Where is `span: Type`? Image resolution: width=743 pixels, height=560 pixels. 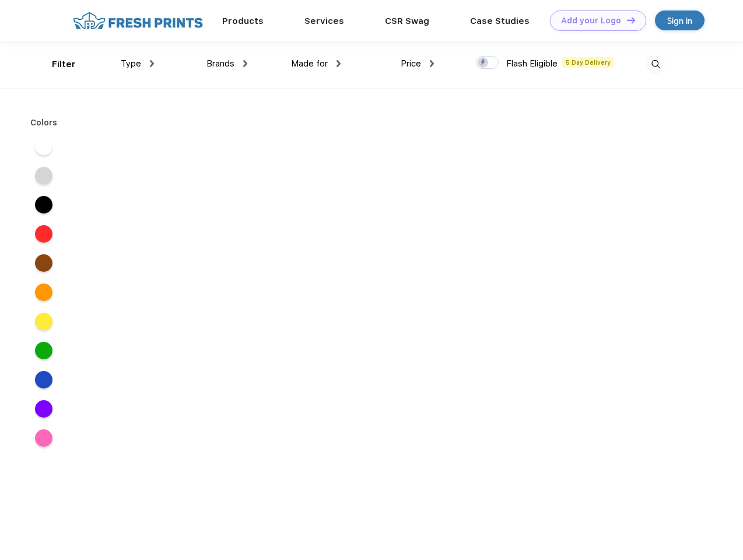
span: Type is located at coordinates (131, 64).